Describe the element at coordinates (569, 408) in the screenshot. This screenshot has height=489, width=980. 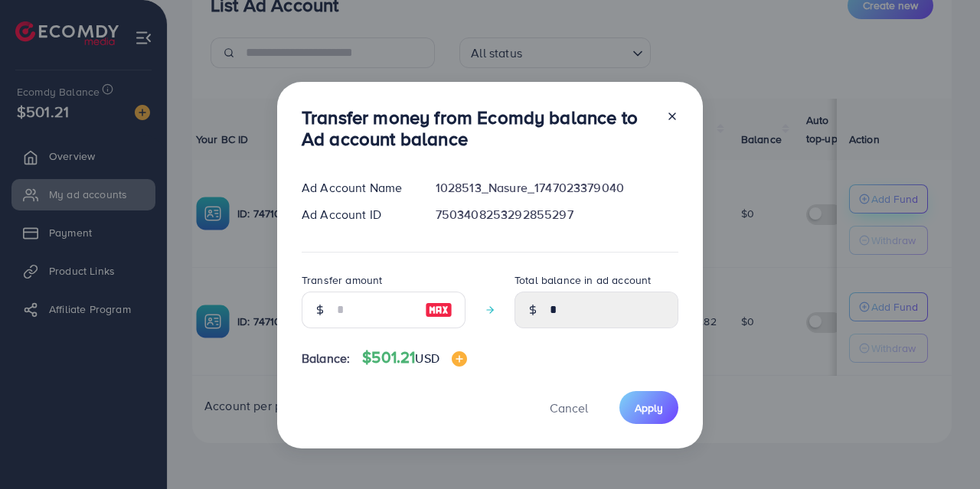
I see `span: Cancel` at that location.